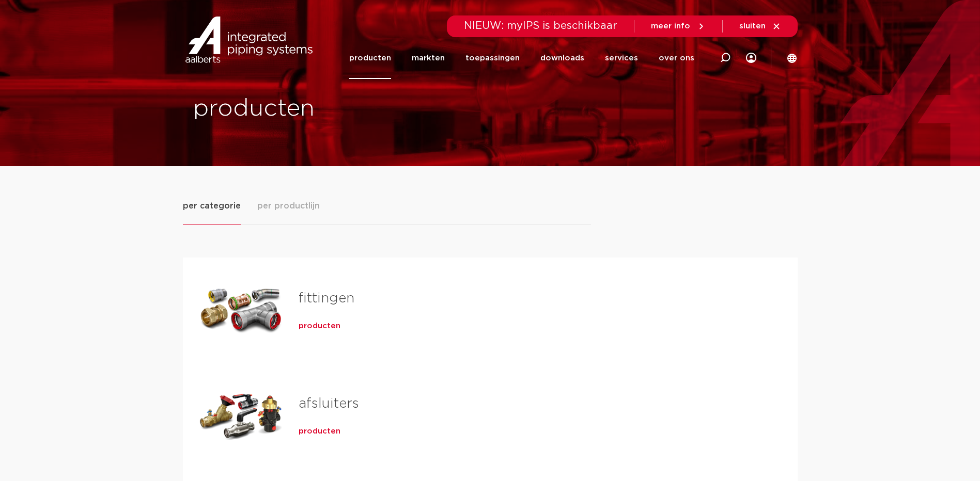 The height and width of the screenshot is (481, 980). I want to click on div: my IPS, so click(751, 58).